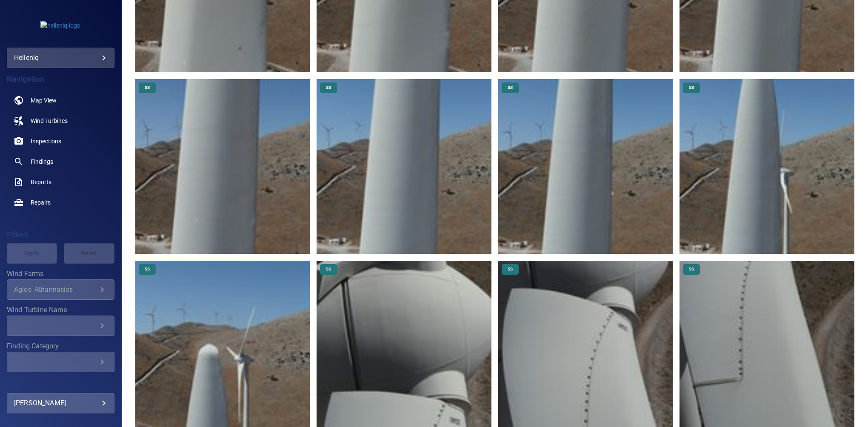 Image resolution: width=868 pixels, height=427 pixels. Describe the element at coordinates (42, 162) in the screenshot. I see `span: Findings` at that location.